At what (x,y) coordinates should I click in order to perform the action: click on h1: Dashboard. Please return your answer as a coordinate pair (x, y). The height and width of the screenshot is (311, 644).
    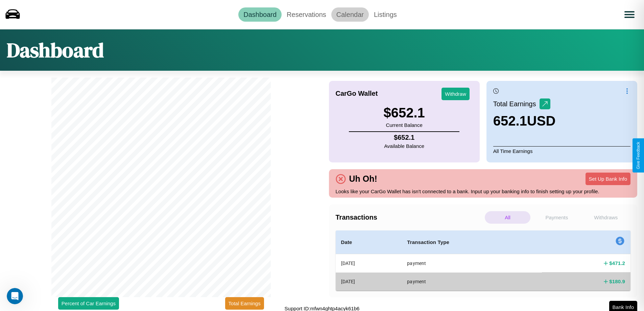
    Looking at the image, I should click on (55, 50).